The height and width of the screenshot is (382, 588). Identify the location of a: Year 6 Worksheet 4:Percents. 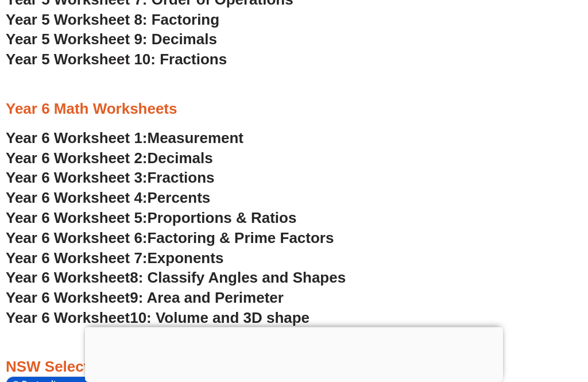
(108, 198).